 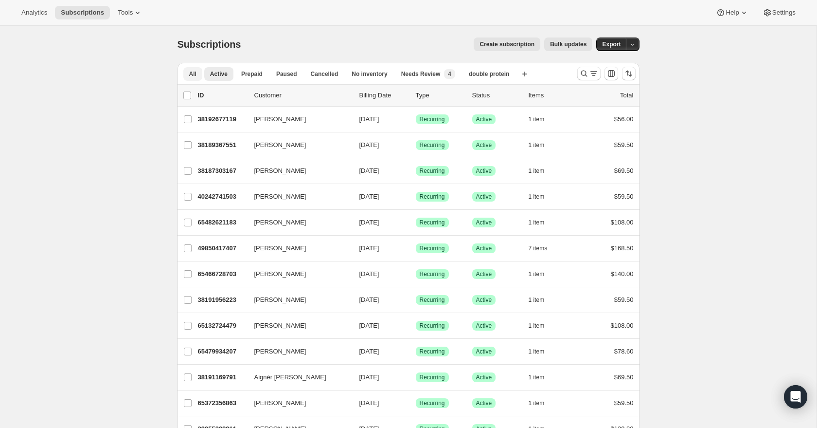 I want to click on p: 49850417407, so click(x=222, y=248).